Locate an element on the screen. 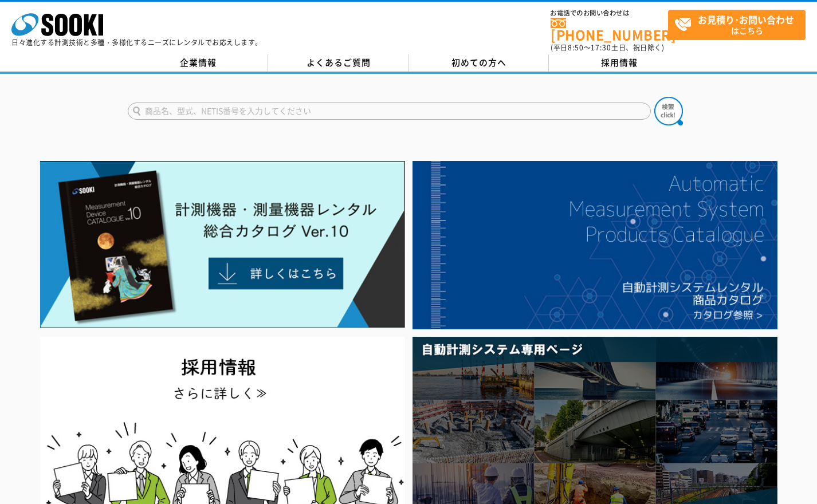 This screenshot has height=504, width=817. a: 採用情報 is located at coordinates (619, 63).